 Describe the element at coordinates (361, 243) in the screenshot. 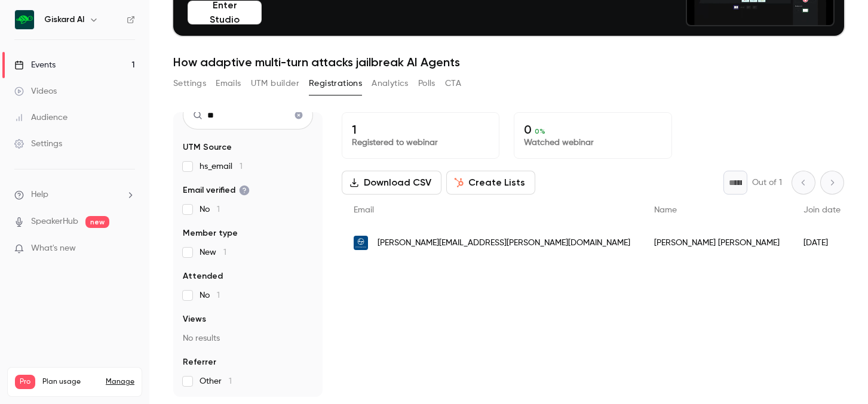

I see `img: ltts.com` at that location.